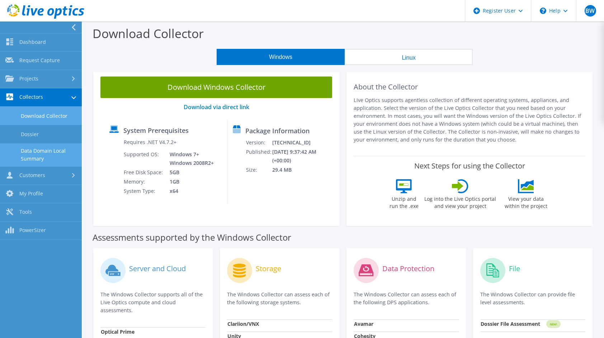 The height and width of the screenshot is (338, 604). Describe the element at coordinates (148, 33) in the screenshot. I see `label: Download Collector` at that location.